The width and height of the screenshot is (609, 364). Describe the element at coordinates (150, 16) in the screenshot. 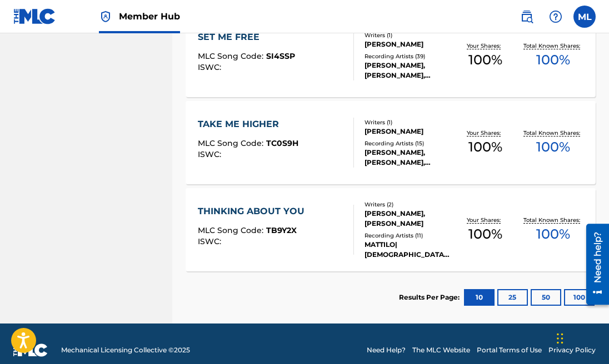

I see `span: Member Hub` at that location.